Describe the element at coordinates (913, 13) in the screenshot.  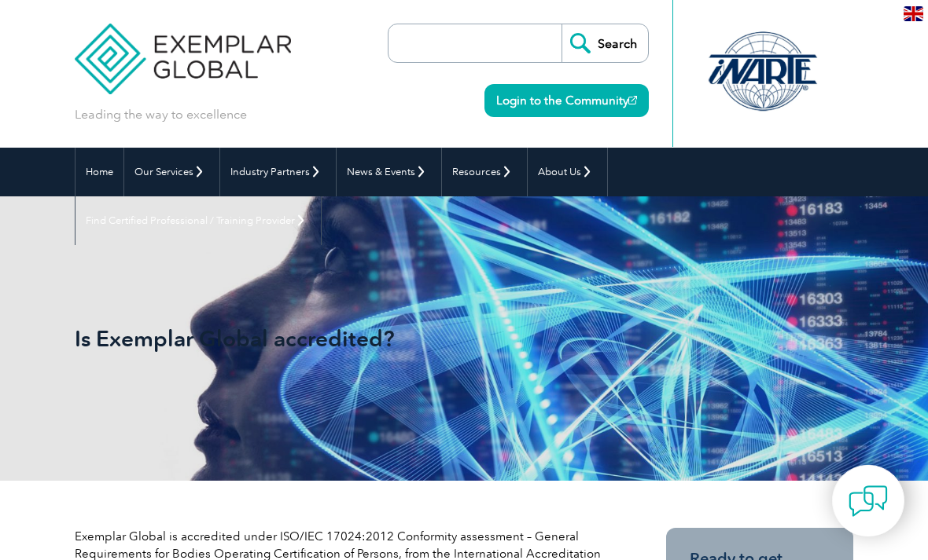
I see `img: en` at that location.